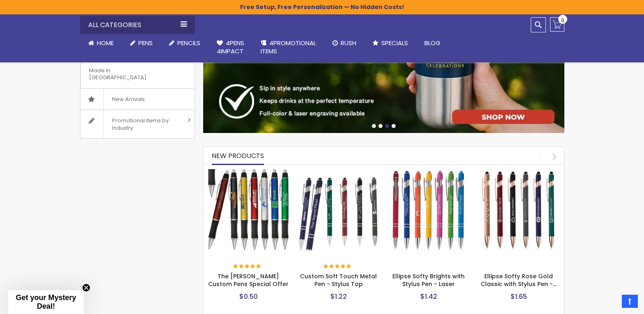  I want to click on div: next, so click(555, 156).